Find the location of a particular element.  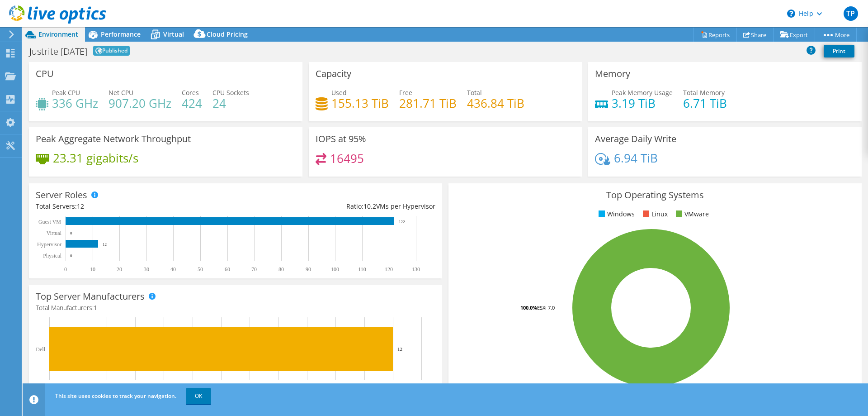

h3: Capacity is located at coordinates (333, 74).